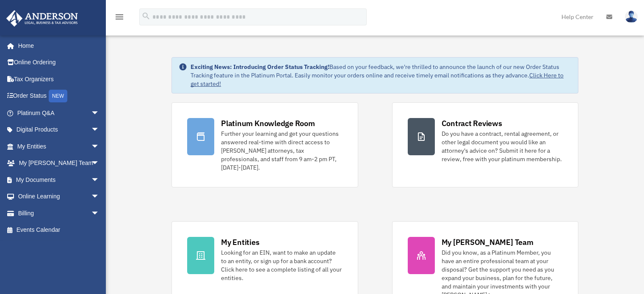 This screenshot has height=294, width=644. I want to click on a: My Documentsarrow_drop_down, so click(59, 180).